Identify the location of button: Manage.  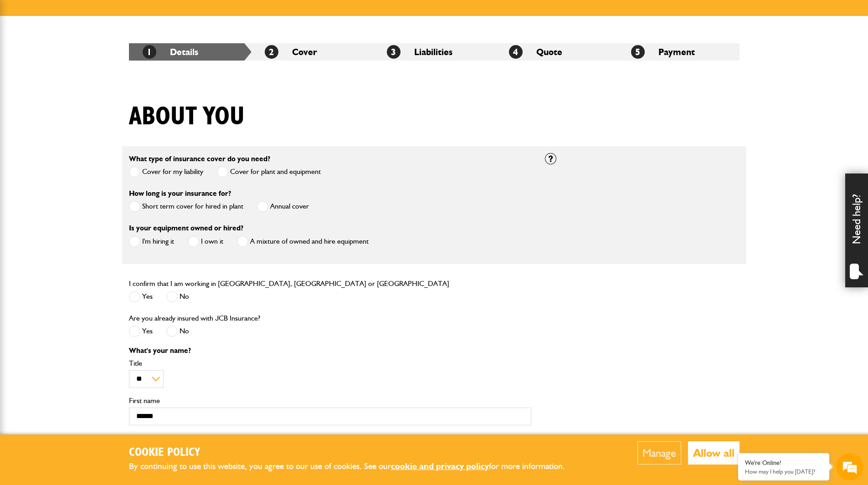
(660, 453).